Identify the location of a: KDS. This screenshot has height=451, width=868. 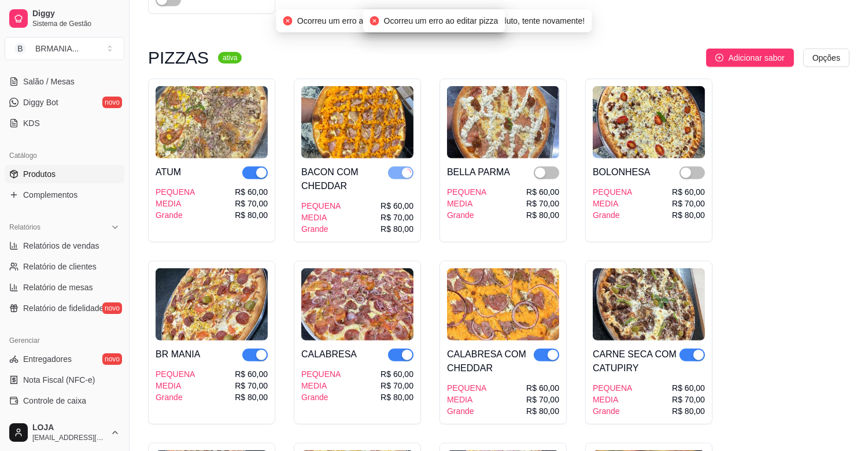
(64, 123).